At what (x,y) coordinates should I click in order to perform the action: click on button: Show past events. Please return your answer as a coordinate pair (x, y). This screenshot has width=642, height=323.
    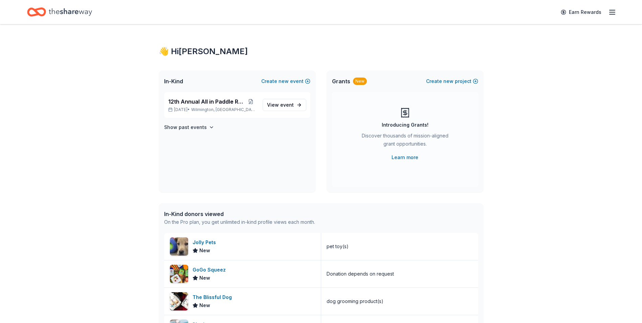
    Looking at the image, I should click on (189, 127).